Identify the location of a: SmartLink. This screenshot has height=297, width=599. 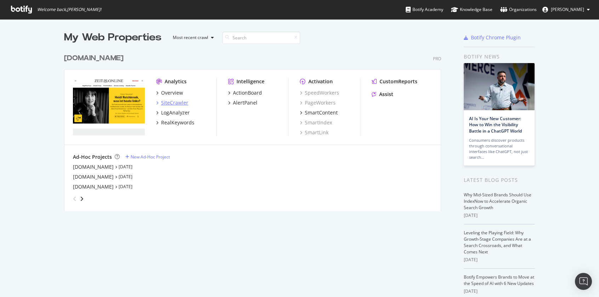
(314, 132).